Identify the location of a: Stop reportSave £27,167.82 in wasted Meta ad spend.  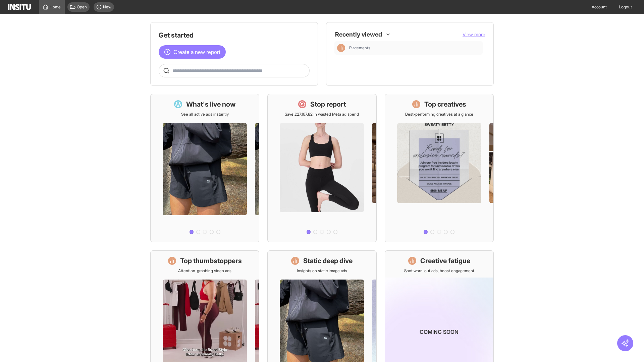
(322, 168).